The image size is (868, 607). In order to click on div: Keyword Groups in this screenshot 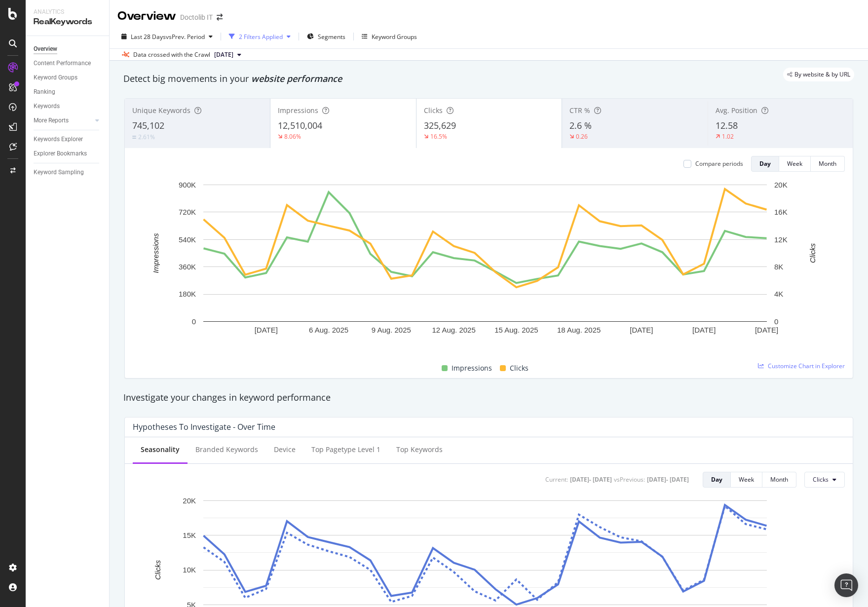, I will do `click(55, 77)`.